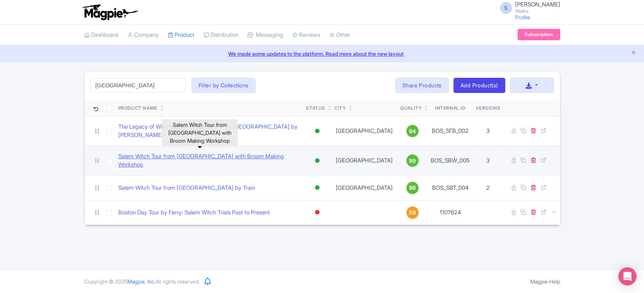  What do you see at coordinates (224, 85) in the screenshot?
I see `button: Filter by Collections` at bounding box center [224, 85].